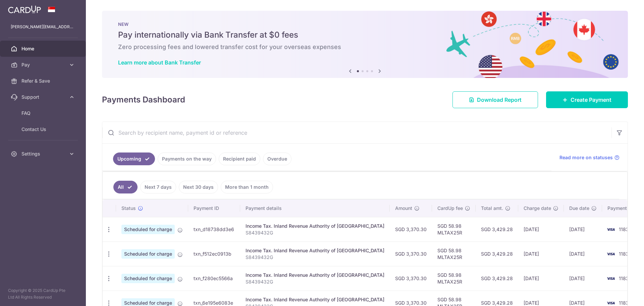 The width and height of the screenshot is (644, 306). Describe the element at coordinates (187, 159) in the screenshot. I see `a: Payments on the way` at that location.